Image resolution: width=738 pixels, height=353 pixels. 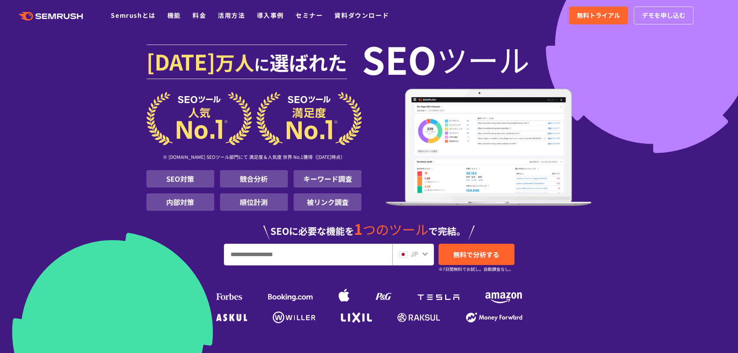 What do you see at coordinates (476, 269) in the screenshot?
I see `small: ※7日間無料でお試し。自動課金なし。` at bounding box center [476, 269].